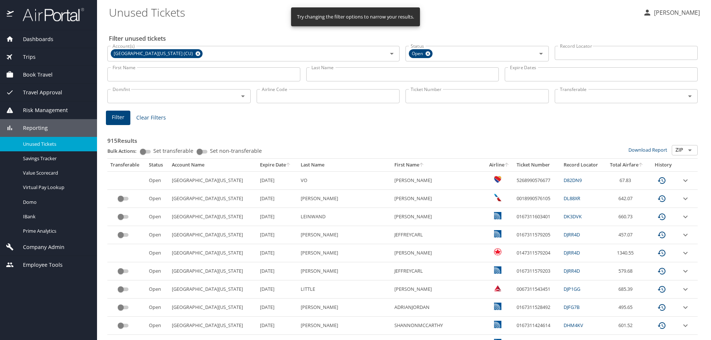 The width and height of the screenshot is (711, 340). What do you see at coordinates (627, 165) in the screenshot?
I see `th: Total Airfare` at bounding box center [627, 165].